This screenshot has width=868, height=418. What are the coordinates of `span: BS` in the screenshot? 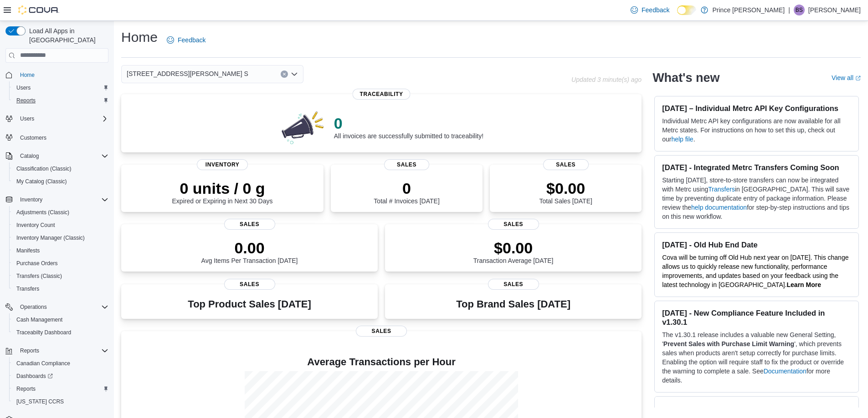 It's located at (799, 10).